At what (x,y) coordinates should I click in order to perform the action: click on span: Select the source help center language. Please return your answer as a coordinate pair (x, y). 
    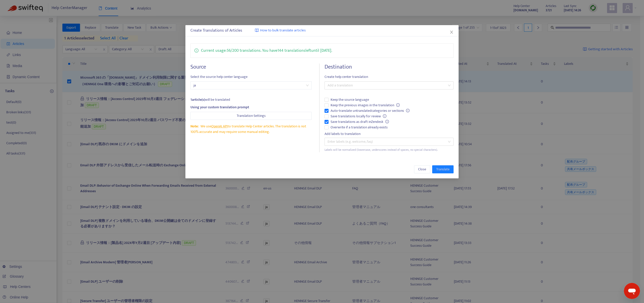
    Looking at the image, I should click on (251, 77).